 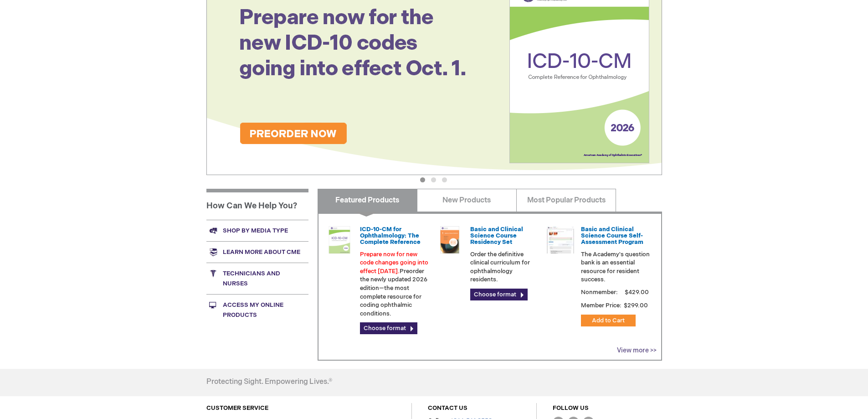 What do you see at coordinates (340, 240) in the screenshot?
I see `img: 0120008u_42.png` at bounding box center [340, 240].